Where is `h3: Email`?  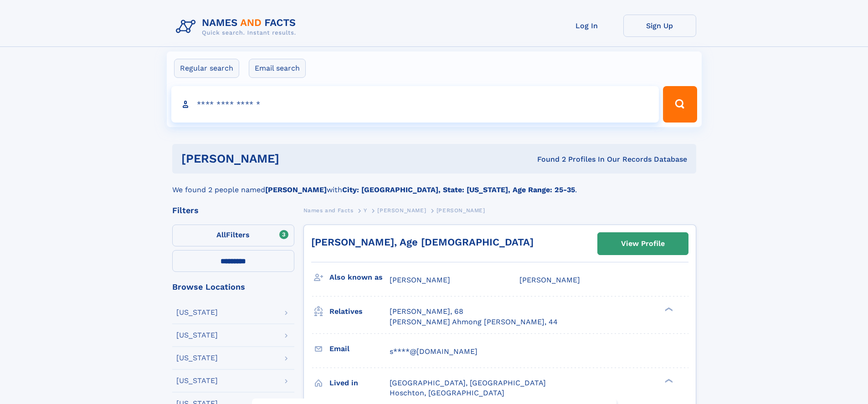 h3: Email is located at coordinates (360, 349).